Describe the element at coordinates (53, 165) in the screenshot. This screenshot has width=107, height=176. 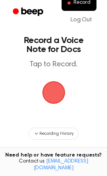
I see `span: Contact us` at that location.